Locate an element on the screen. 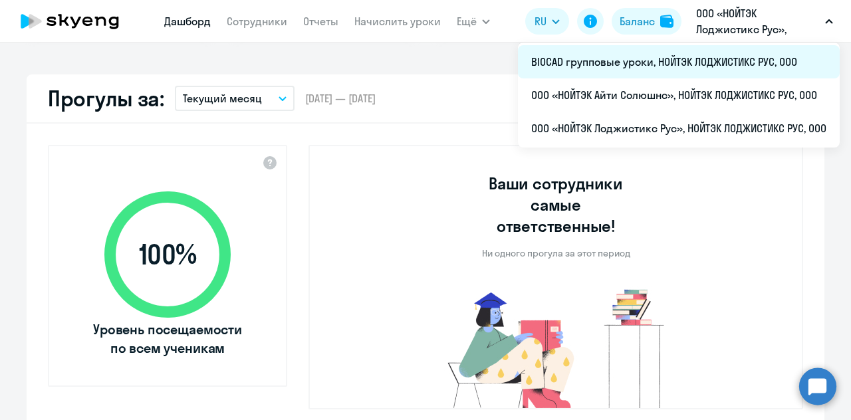 This screenshot has width=851, height=420. span: 100 % is located at coordinates (168, 255).